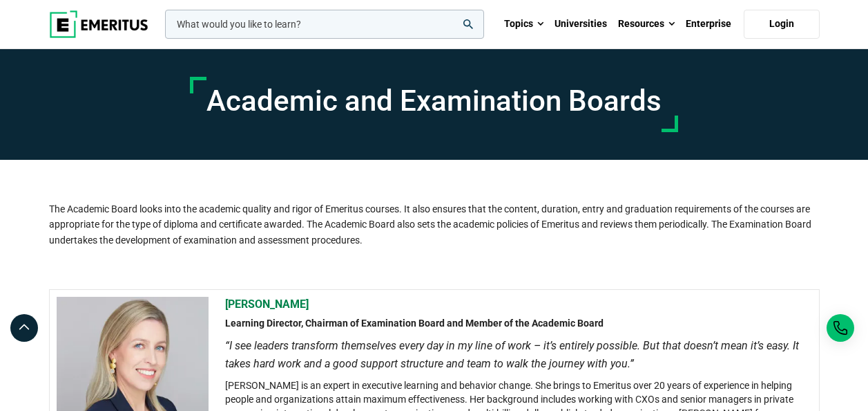  What do you see at coordinates (434, 101) in the screenshot?
I see `h1: Academic and Examination Boards` at bounding box center [434, 101].